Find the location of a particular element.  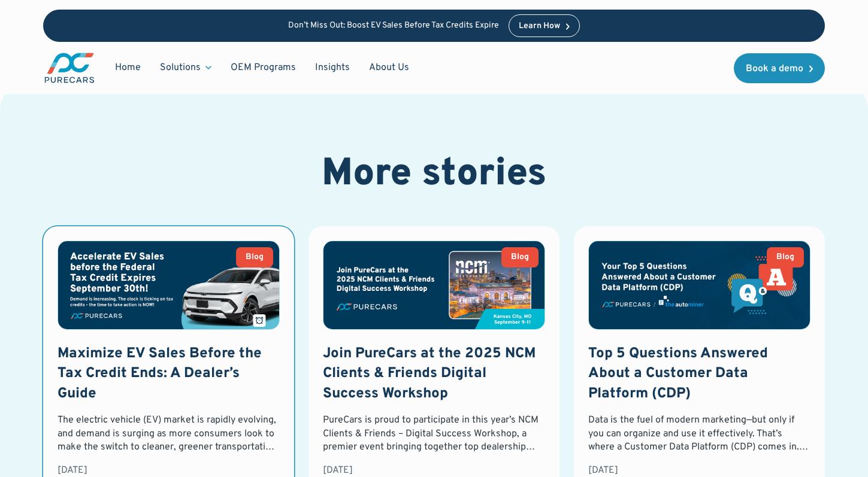

h3: Maximize EV Sales Before the Tax Credit Ends: A Dealer’s Guide is located at coordinates (169, 374).